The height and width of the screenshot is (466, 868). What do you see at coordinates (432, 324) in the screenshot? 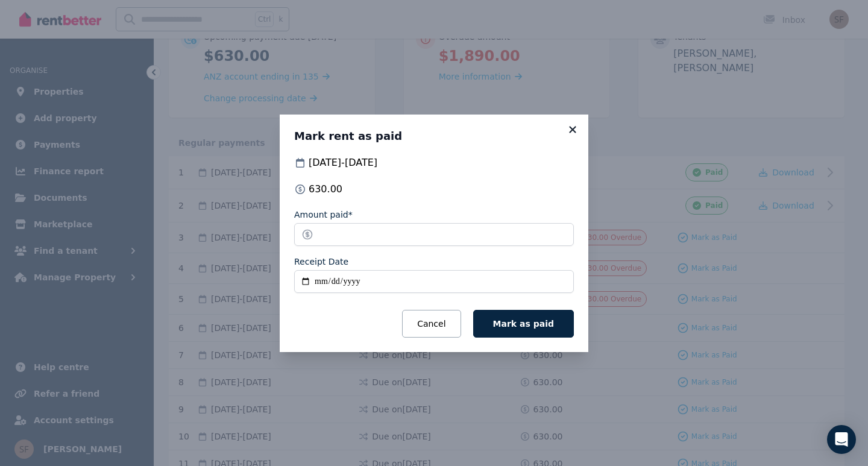
I see `button: Cancel` at bounding box center [432, 324].